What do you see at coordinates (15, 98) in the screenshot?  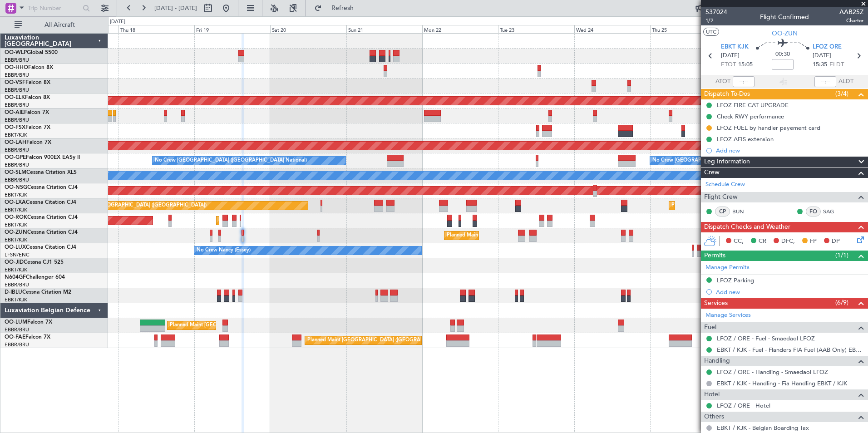 I see `span: OO-ELK` at bounding box center [15, 98].